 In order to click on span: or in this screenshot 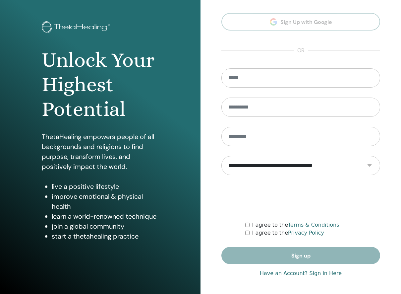, I will do `click(301, 50)`.